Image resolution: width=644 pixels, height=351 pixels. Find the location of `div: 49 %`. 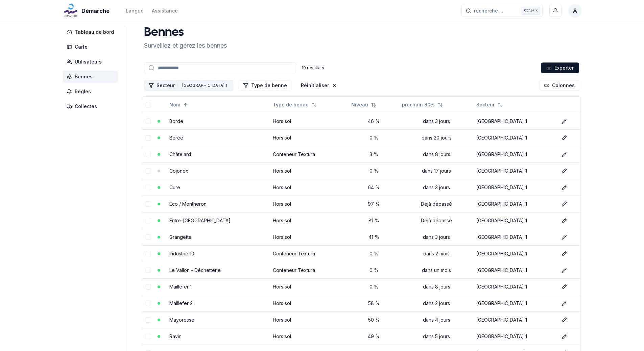

div: 49 % is located at coordinates (374, 337).